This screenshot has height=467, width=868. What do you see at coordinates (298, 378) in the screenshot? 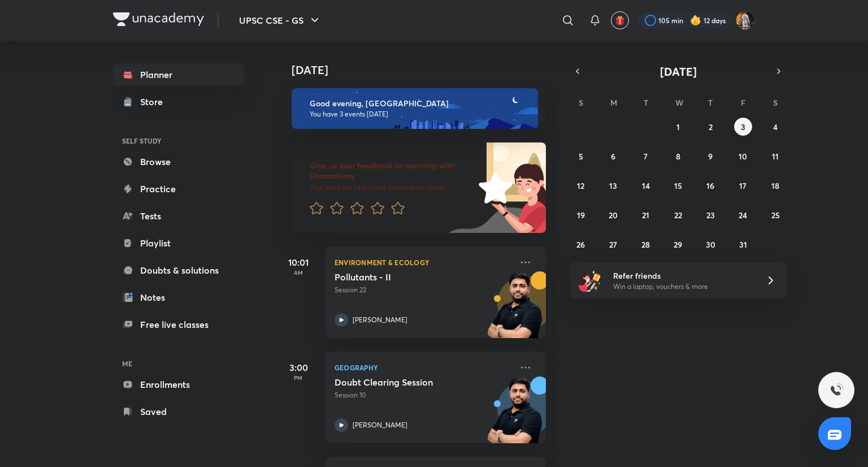
I see `p: PM` at bounding box center [298, 378].